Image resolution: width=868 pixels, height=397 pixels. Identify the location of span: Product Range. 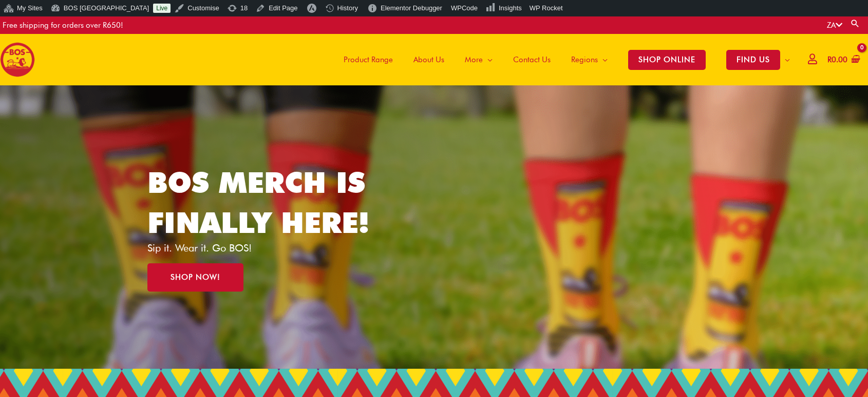
(369, 60).